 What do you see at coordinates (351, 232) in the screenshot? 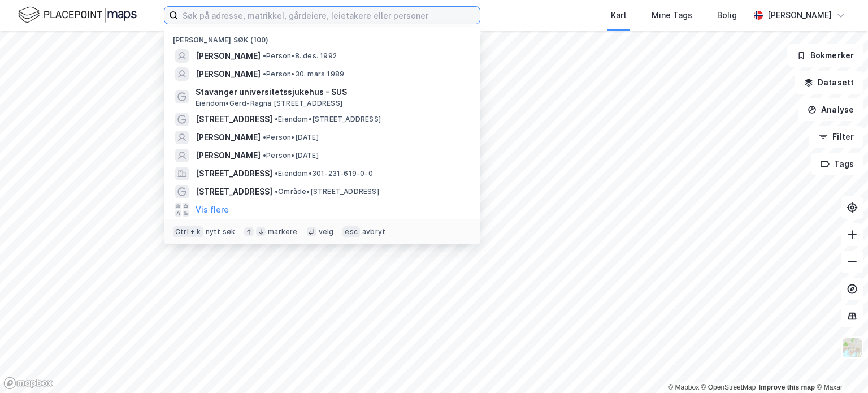
I see `div: esc` at bounding box center [351, 232].